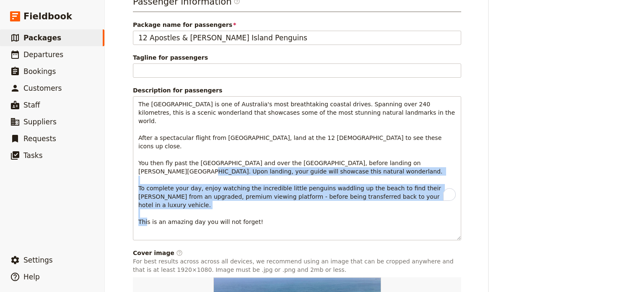  I want to click on div: Description for passengers, so click(297, 90).